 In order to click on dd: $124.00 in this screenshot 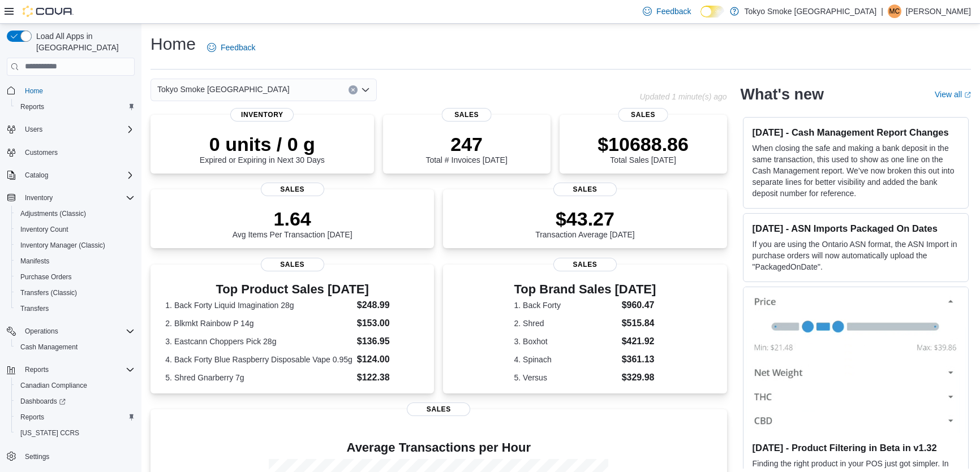, I will do `click(388, 360)`.